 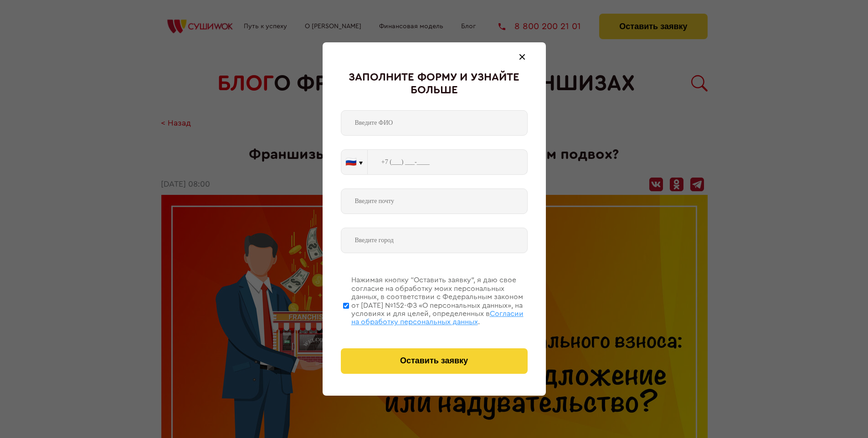 What do you see at coordinates (448, 162) in the screenshot?
I see `input: +7 (___) ___-____` at bounding box center [448, 162].